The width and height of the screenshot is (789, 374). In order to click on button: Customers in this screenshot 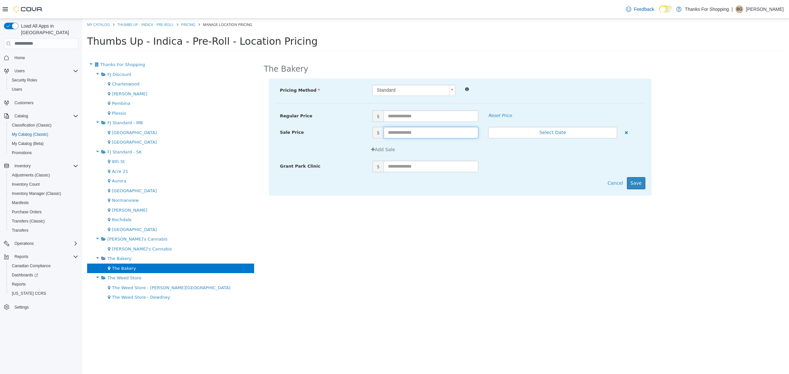, I will do `click(41, 103)`.